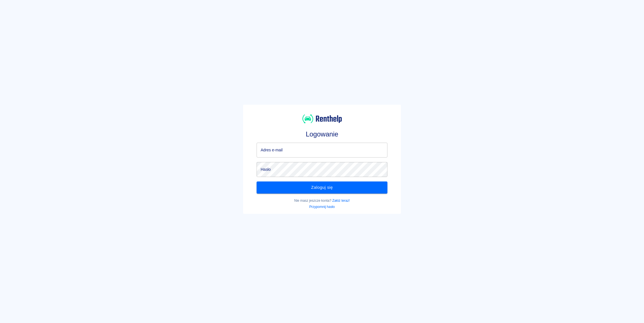 The width and height of the screenshot is (644, 323). What do you see at coordinates (341, 201) in the screenshot?
I see `a: Załóż teraz!` at bounding box center [341, 201].